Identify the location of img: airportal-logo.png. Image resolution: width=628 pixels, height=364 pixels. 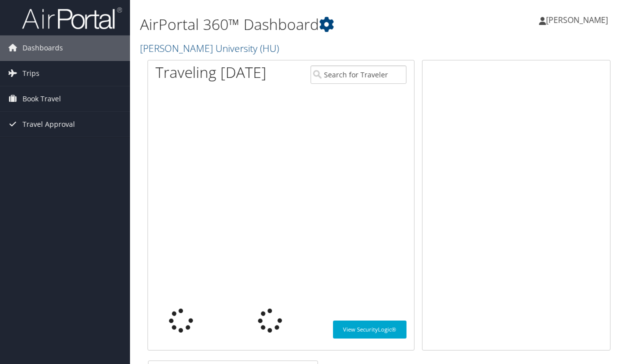
(72, 18).